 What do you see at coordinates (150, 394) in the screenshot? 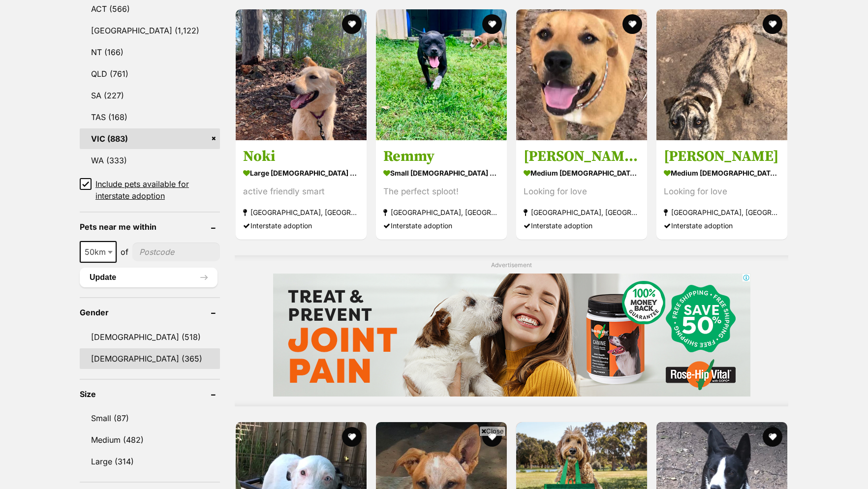
I see `header: Size` at bounding box center [150, 394].